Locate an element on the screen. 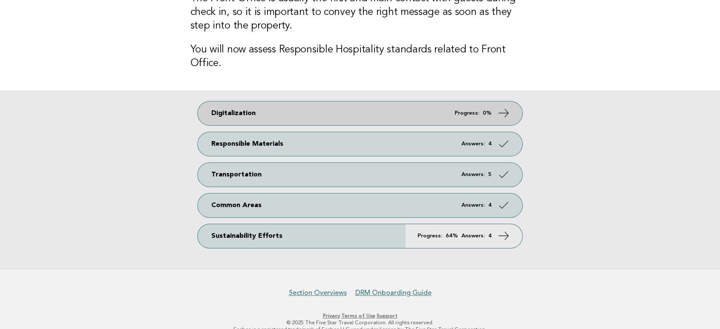 Image resolution: width=720 pixels, height=329 pixels. a: Support is located at coordinates (387, 316).